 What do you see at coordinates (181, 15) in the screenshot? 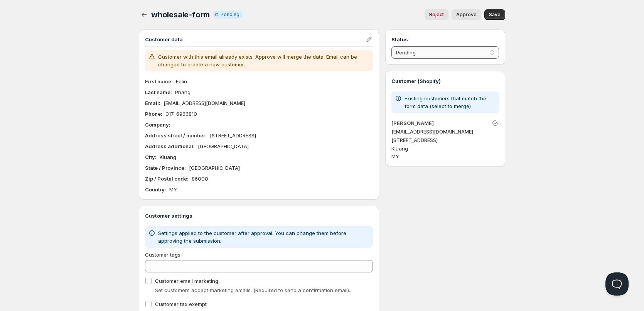
I see `span: wholesale-form` at bounding box center [181, 15].